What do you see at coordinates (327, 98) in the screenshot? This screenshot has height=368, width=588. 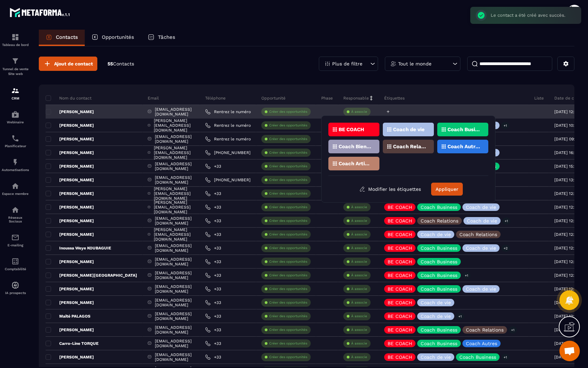 I see `p: Phase` at bounding box center [327, 98].